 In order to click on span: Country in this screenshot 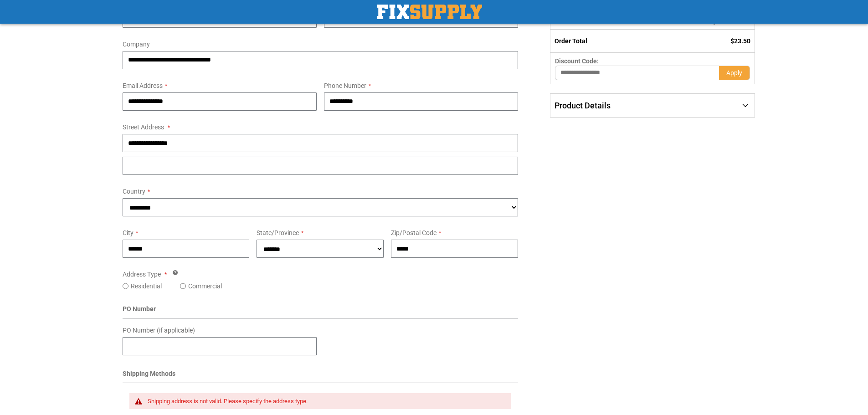, I will do `click(134, 191)`.